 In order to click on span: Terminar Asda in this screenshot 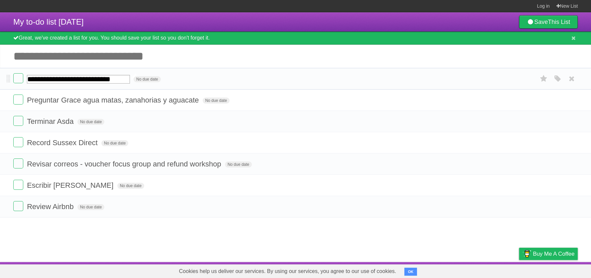, I will do `click(51, 121)`.